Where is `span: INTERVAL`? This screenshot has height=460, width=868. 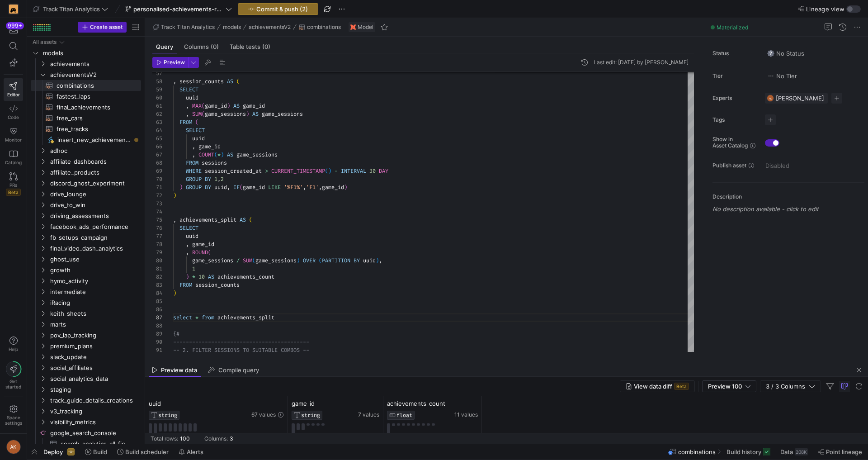
span: INTERVAL is located at coordinates (354, 171).